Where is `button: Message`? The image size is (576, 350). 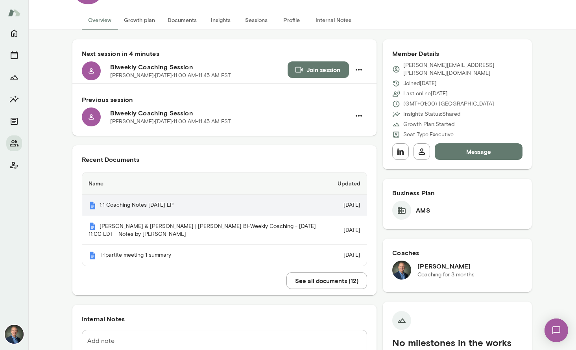 button: Message is located at coordinates (479, 152).